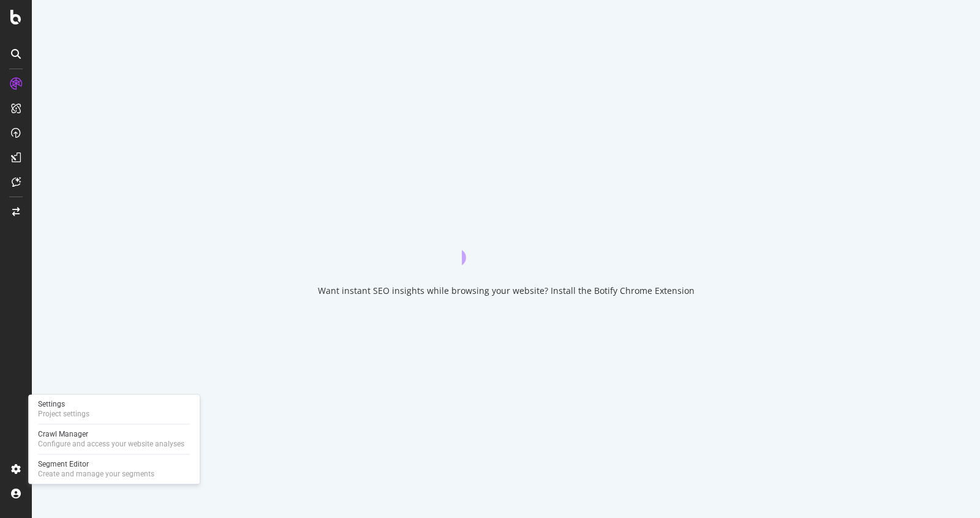 Image resolution: width=980 pixels, height=518 pixels. I want to click on div: Configure and access your website analyses, so click(111, 444).